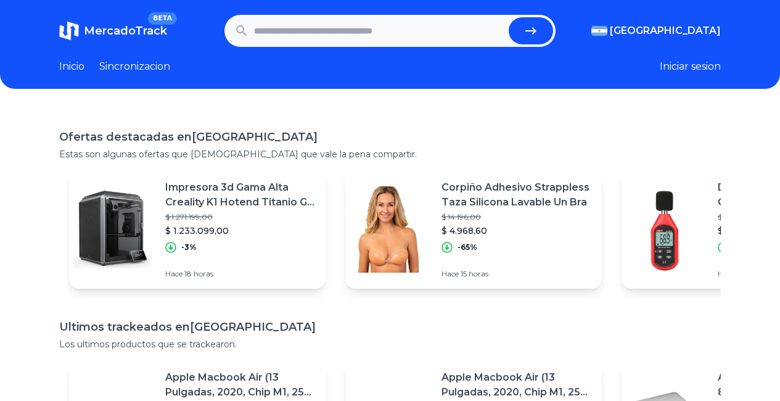 The height and width of the screenshot is (401, 780). I want to click on a: Featured imageCorpiño Adhesivo Strappless Taza Silicona Lavable Un Bra$ 14.196,00$ 4.968,60-65%Ha..., so click(473, 229).